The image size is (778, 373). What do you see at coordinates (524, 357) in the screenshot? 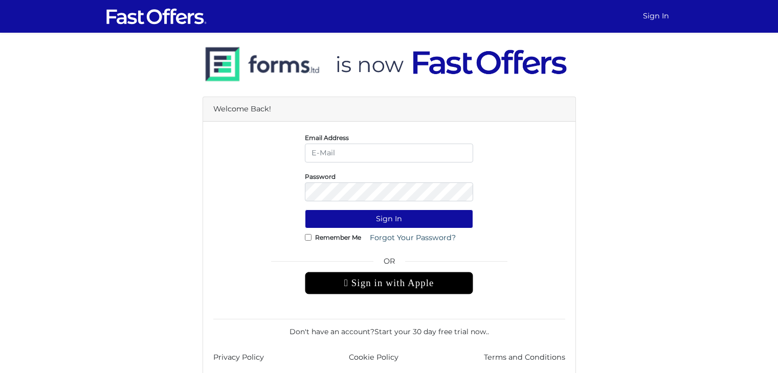
I see `a: Terms and Conditions` at bounding box center [524, 357].